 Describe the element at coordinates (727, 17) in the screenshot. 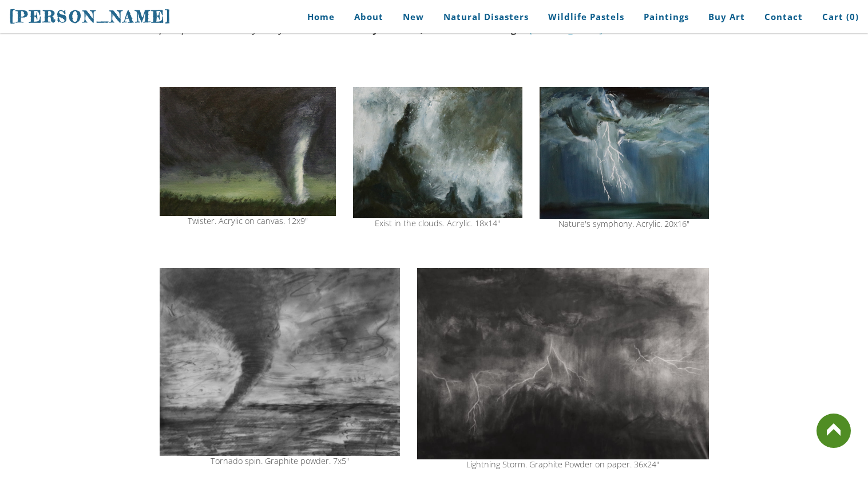

I see `a: Buy Art` at that location.